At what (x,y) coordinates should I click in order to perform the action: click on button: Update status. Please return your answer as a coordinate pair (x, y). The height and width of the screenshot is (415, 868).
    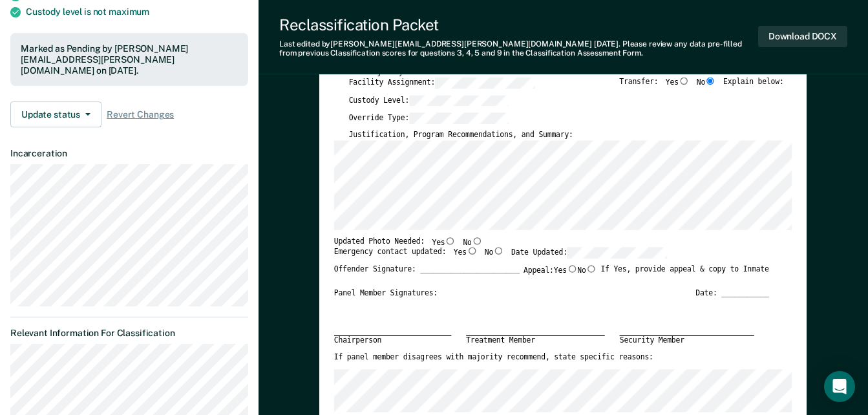
    Looking at the image, I should click on (55, 115).